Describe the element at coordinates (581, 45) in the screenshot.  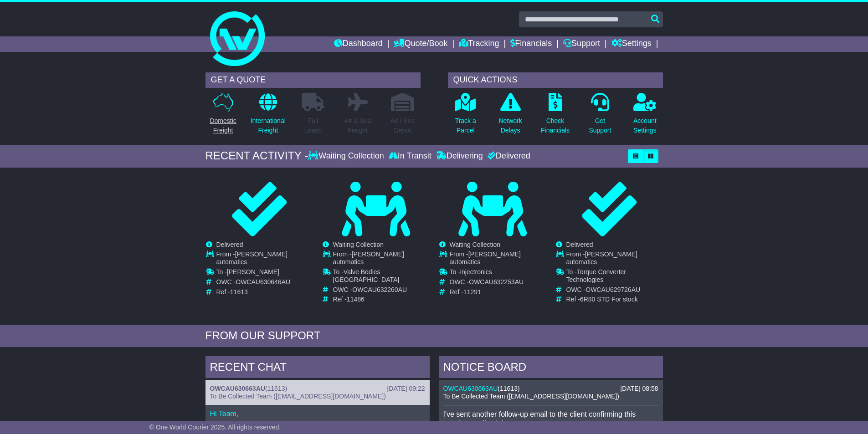
I see `a: Support` at that location.